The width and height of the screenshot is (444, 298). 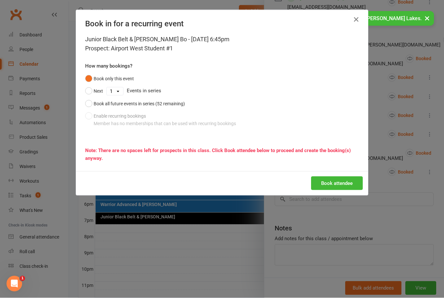 What do you see at coordinates (222, 154) in the screenshot?
I see `div: Note: There are no spaces left for prospects in this class. Click Book attendee below to proceed ...` at bounding box center [222, 154].